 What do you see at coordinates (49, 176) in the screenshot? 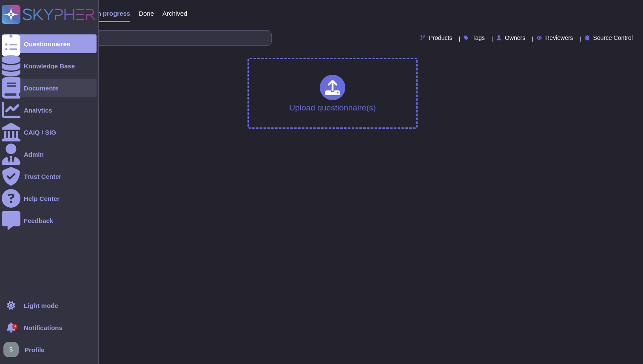
I see `a: Trust Center` at bounding box center [49, 176].